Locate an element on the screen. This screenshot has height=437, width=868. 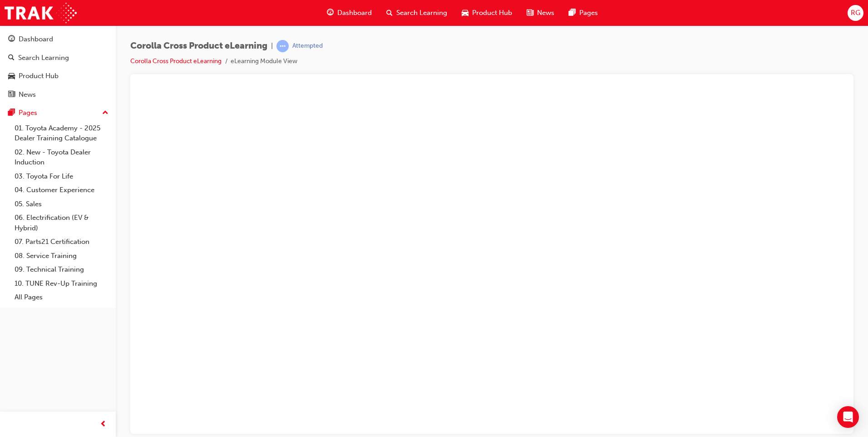
a: car-iconProduct Hub is located at coordinates (487, 13).